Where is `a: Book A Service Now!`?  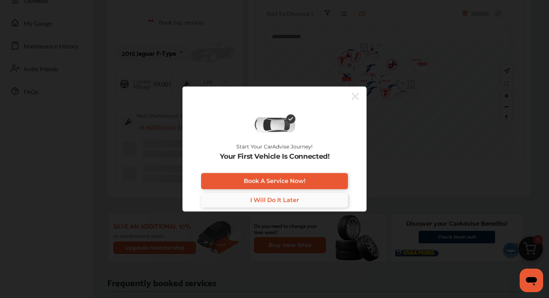 a: Book A Service Now! is located at coordinates (275, 181).